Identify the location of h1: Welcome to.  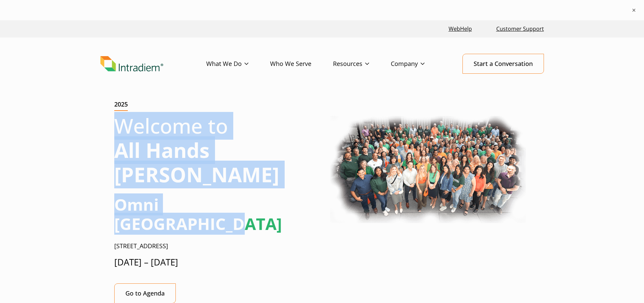
(216, 150).